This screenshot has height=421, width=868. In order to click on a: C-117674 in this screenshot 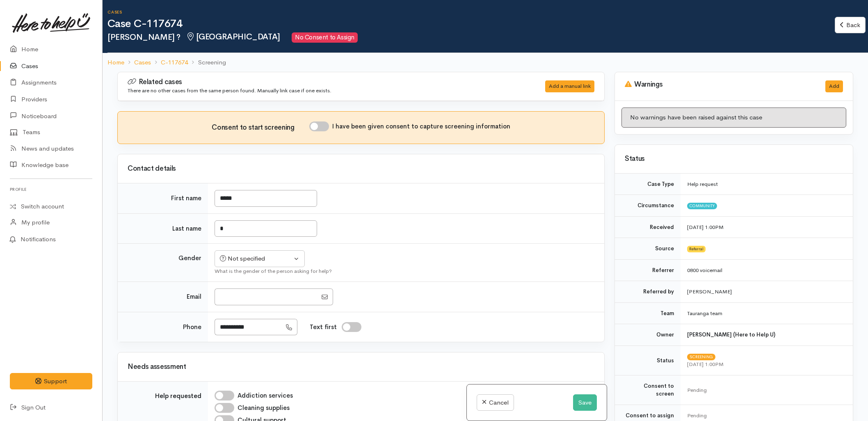, I will do `click(174, 63)`.